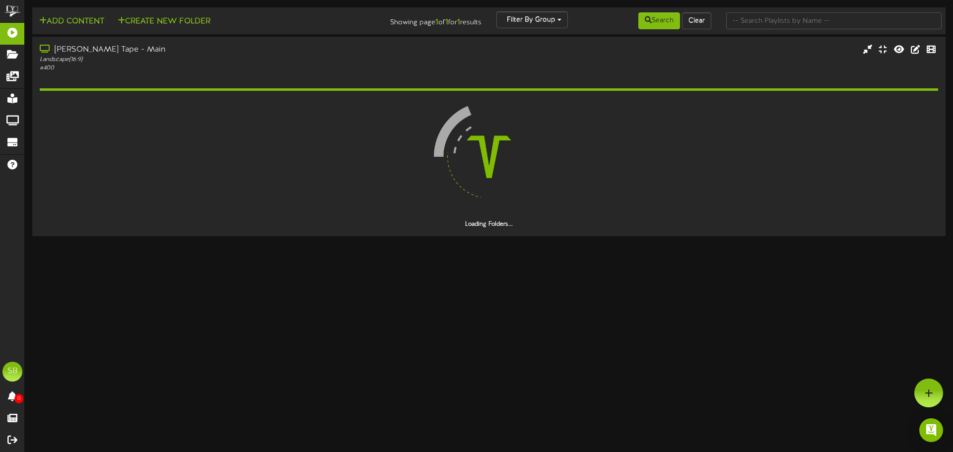 The image size is (953, 452). What do you see at coordinates (71, 21) in the screenshot?
I see `button: Add Content` at bounding box center [71, 21].